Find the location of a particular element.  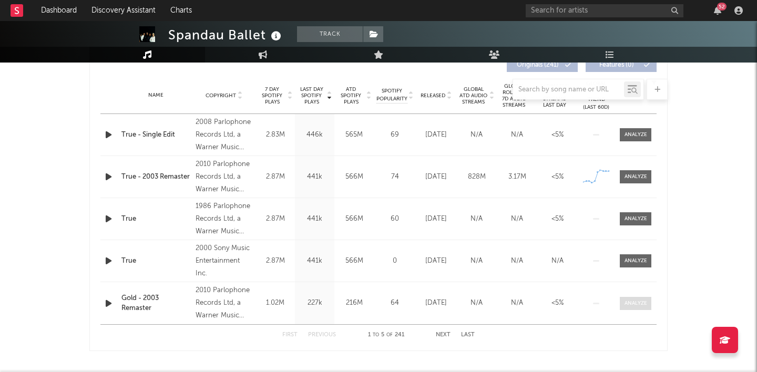

div: Gold - 2003 Remaster is located at coordinates (156, 303).